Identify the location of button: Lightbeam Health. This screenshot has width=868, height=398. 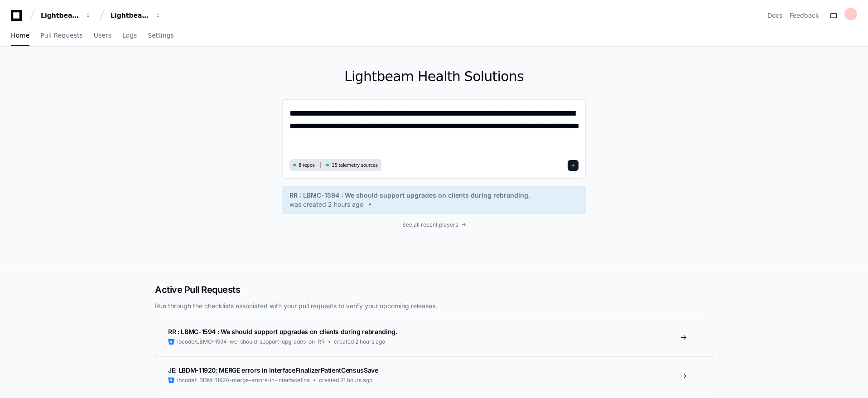
(67, 15).